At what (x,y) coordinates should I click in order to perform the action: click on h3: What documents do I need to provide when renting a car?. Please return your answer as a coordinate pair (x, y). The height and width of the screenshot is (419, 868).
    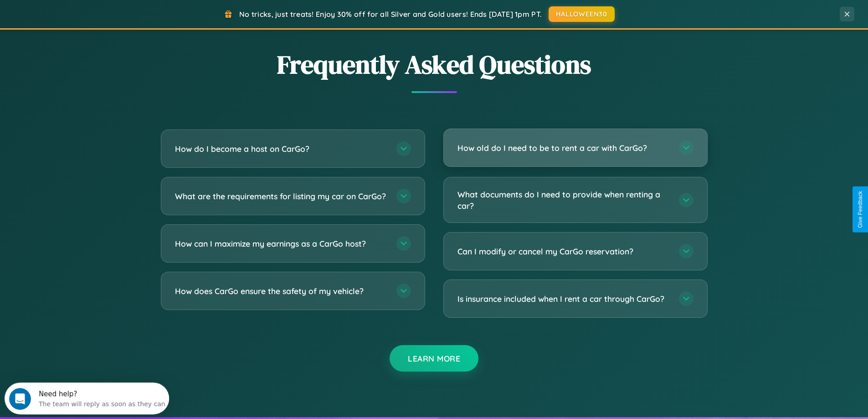
    Looking at the image, I should click on (564, 200).